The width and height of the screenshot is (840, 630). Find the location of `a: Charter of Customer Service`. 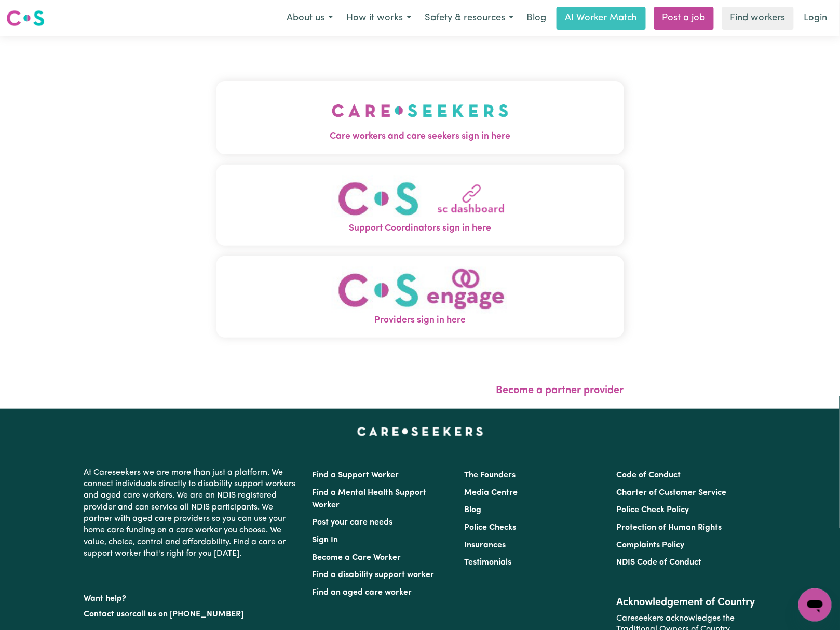

a: Charter of Customer Service is located at coordinates (672, 492).